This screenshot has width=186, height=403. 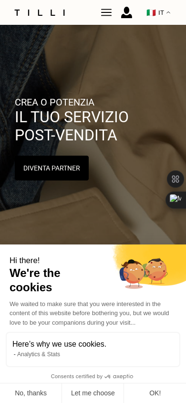 I want to click on span: Crea o potenzia, so click(x=54, y=102).